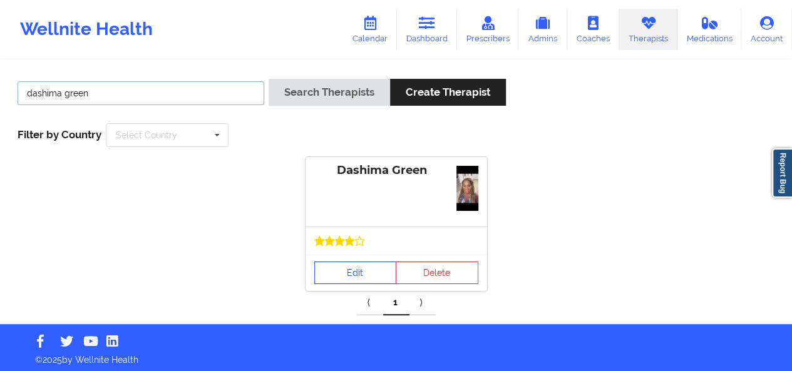  What do you see at coordinates (593, 29) in the screenshot?
I see `a: Coaches` at bounding box center [593, 29].